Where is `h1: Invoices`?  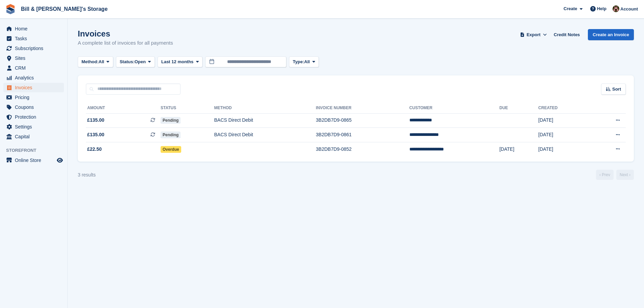
h1: Invoices is located at coordinates (126, 33).